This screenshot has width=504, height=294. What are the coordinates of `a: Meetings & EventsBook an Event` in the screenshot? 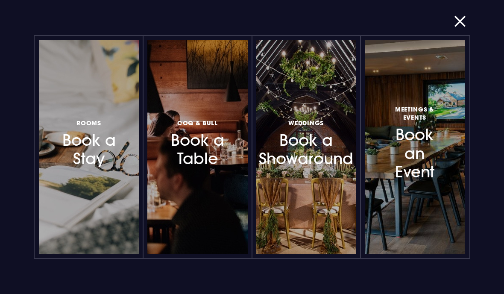 It's located at (415, 147).